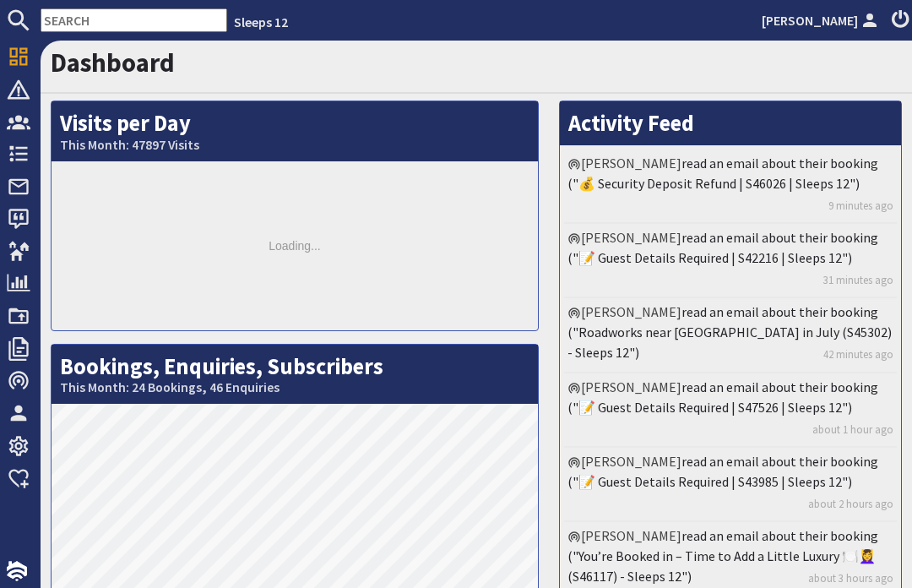 Image resolution: width=912 pixels, height=588 pixels. Describe the element at coordinates (850, 577) in the screenshot. I see `a: about 3 hours ago` at that location.